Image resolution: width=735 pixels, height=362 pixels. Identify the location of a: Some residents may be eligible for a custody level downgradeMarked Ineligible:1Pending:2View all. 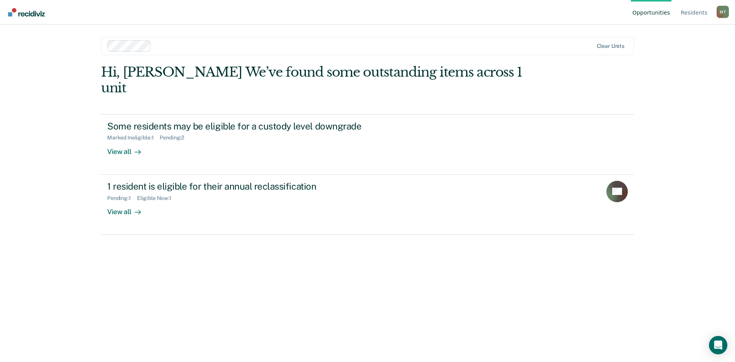
(367, 144).